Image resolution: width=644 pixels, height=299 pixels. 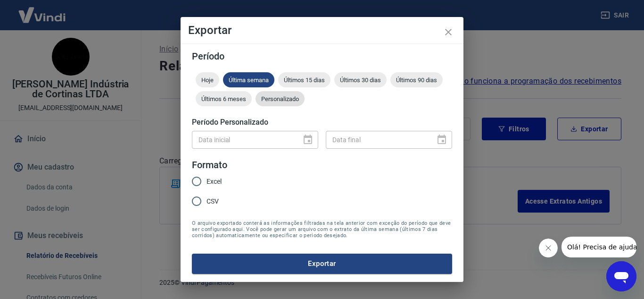 What do you see at coordinates (209, 165) in the screenshot?
I see `legend: Formato` at bounding box center [209, 165].